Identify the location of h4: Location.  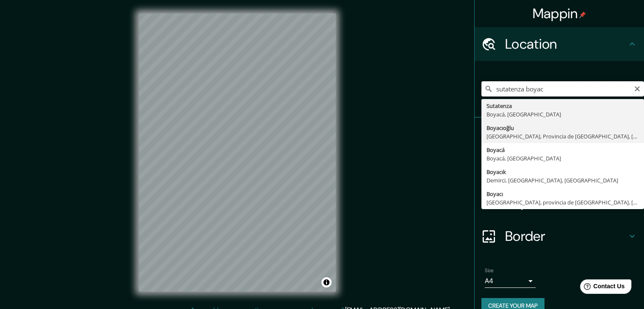
(566, 44).